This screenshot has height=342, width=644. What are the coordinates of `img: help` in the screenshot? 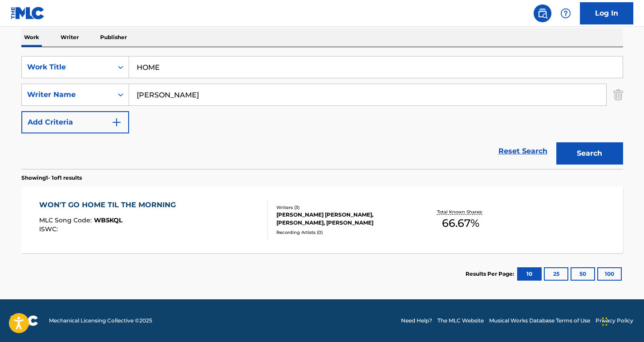 It's located at (565, 13).